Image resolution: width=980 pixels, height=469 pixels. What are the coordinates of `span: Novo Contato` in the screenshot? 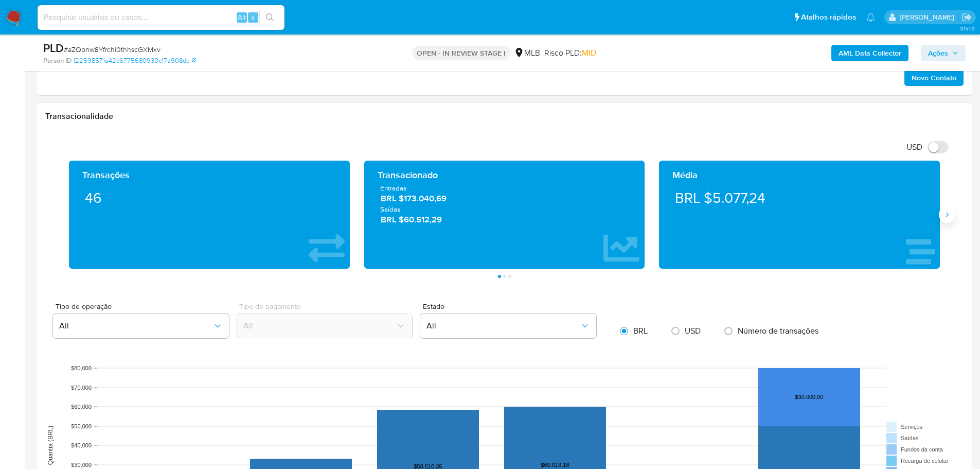 It's located at (934, 78).